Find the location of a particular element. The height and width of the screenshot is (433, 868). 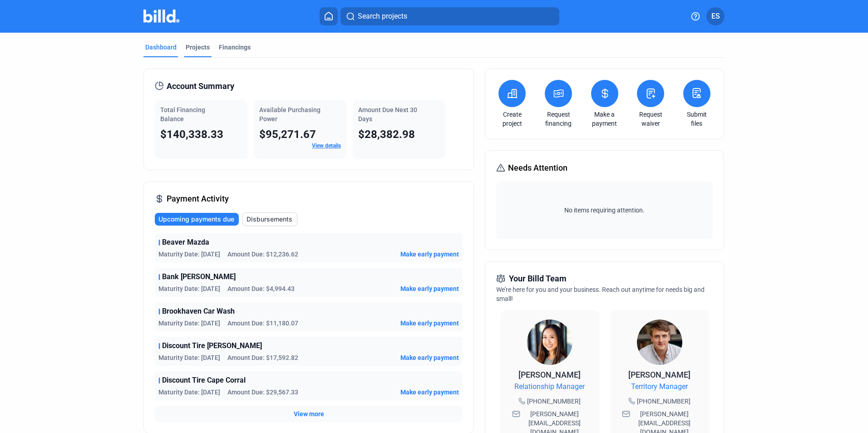

span: Discount Tire Cape Corral is located at coordinates (204, 380).